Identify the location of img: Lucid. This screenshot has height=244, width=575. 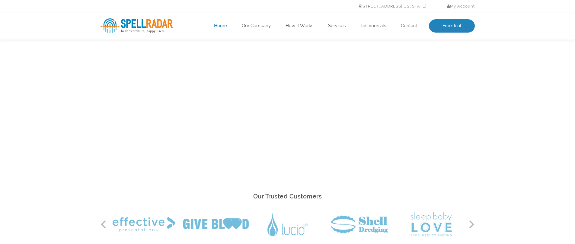
(287, 225).